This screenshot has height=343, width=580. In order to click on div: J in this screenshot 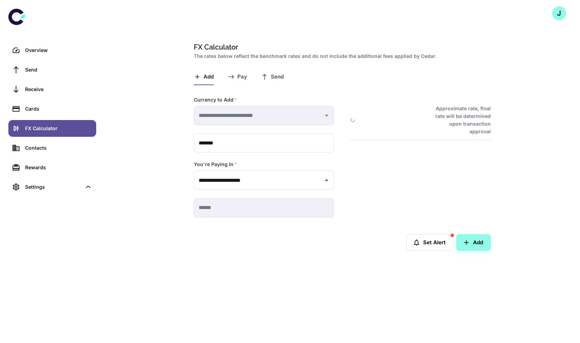, I will do `click(559, 13)`.